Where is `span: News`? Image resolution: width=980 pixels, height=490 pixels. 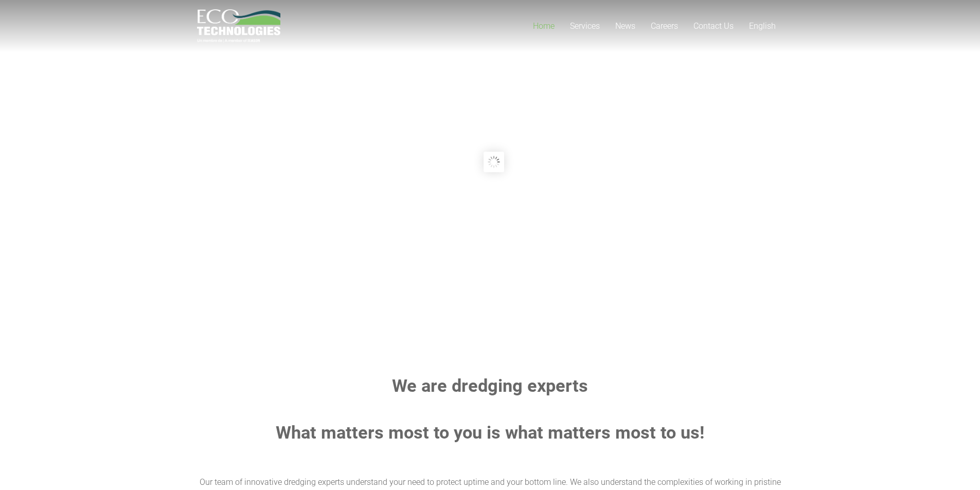
span: News is located at coordinates (625, 26).